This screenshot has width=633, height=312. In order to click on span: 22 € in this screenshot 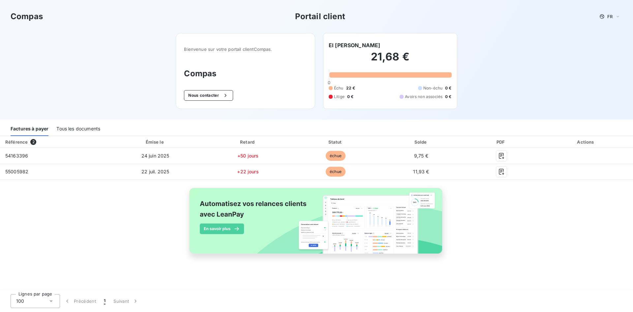, I will do `click(351, 88)`.